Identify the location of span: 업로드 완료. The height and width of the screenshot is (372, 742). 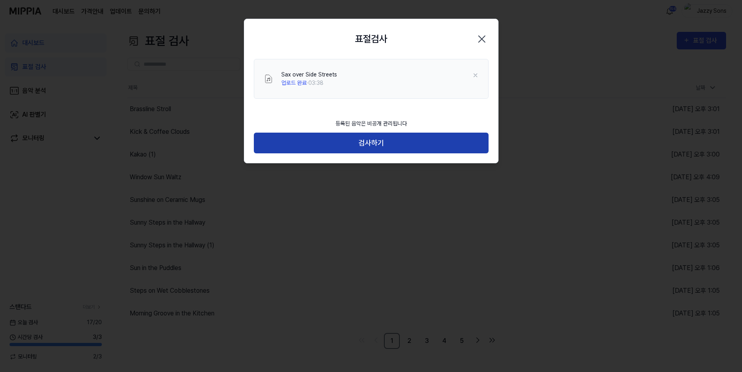
(294, 83).